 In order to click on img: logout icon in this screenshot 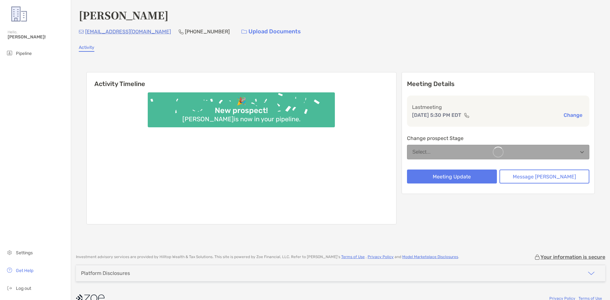, I will do `click(10, 288)`.